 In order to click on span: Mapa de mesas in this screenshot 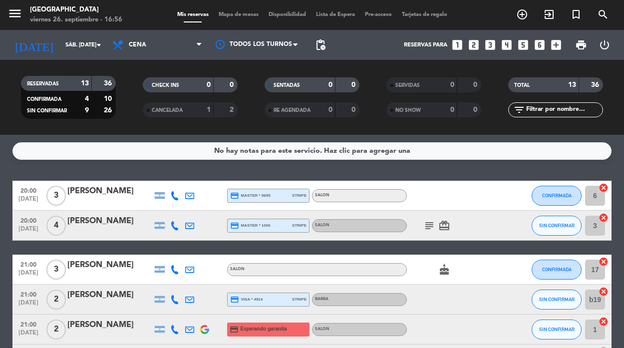, I will do `click(238, 14)`.